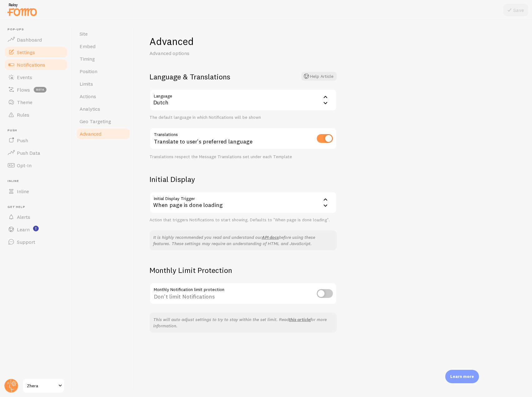 The height and width of the screenshot is (397, 532). I want to click on span: Zhera, so click(42, 386).